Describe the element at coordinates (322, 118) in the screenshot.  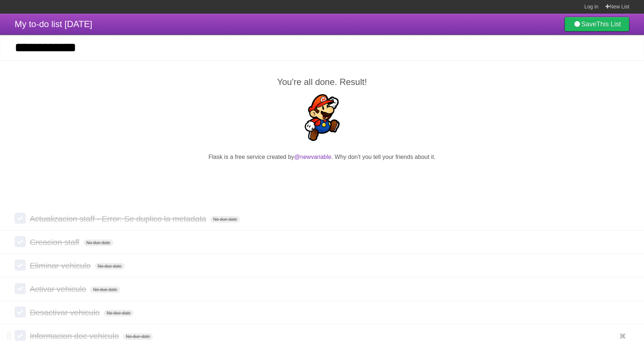
I see `img: Super Mario` at that location.